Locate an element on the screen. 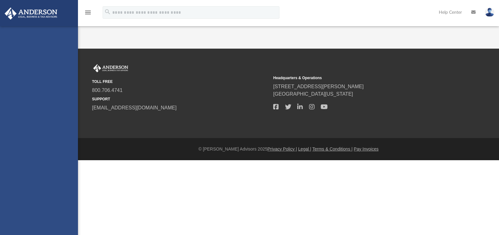  i: search is located at coordinates (108, 12).